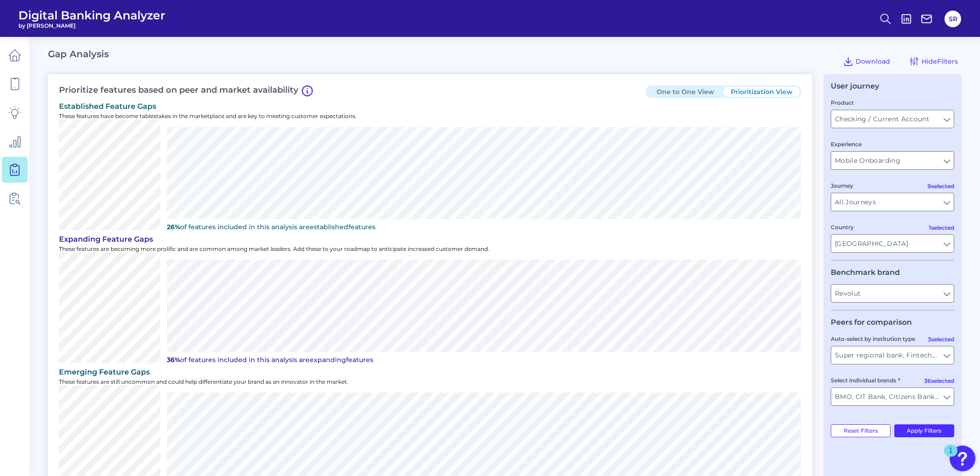 The width and height of the screenshot is (980, 476). Describe the element at coordinates (873, 338) in the screenshot. I see `label: Auto-select by institution type` at that location.